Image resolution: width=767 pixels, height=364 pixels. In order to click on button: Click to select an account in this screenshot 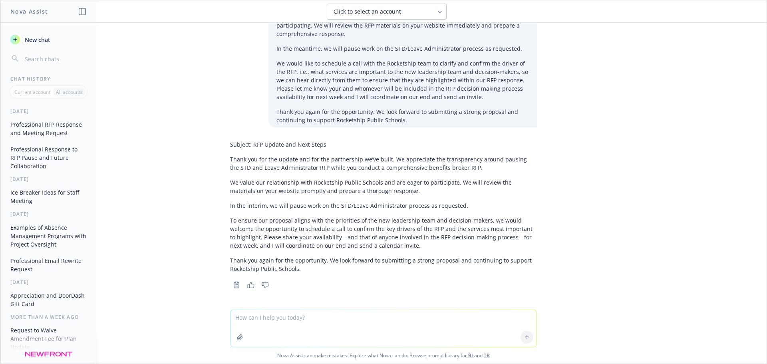, I will do `click(387, 12)`.